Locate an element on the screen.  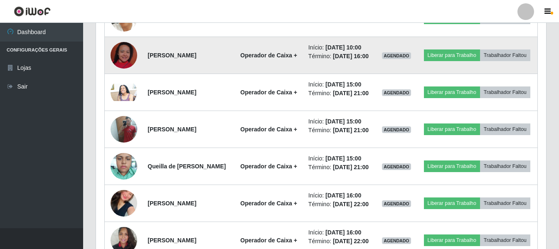
img: 1737978086826.jpeg is located at coordinates (124, 92).